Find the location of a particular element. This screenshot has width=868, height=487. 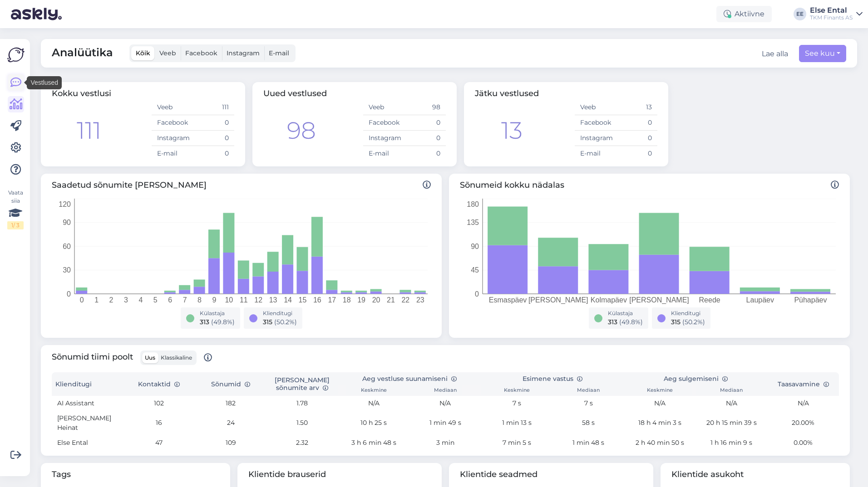

span: Jätku vestlused is located at coordinates (507, 93).